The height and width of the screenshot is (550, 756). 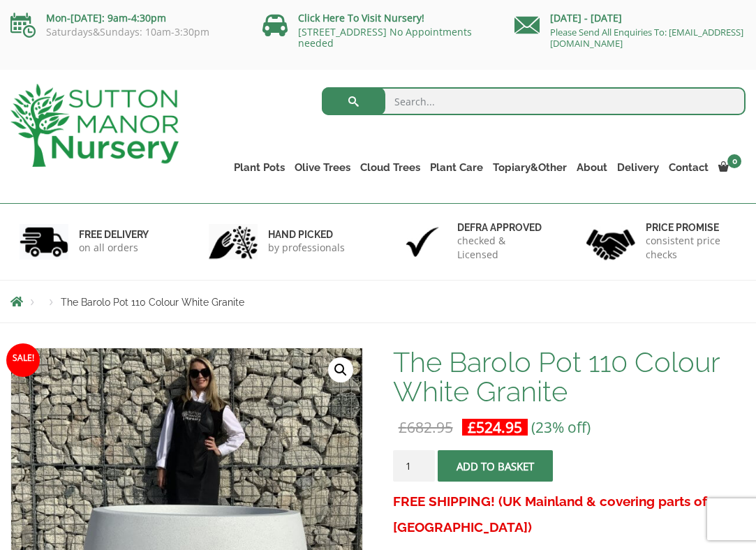 I want to click on span: (23% off), so click(x=560, y=427).